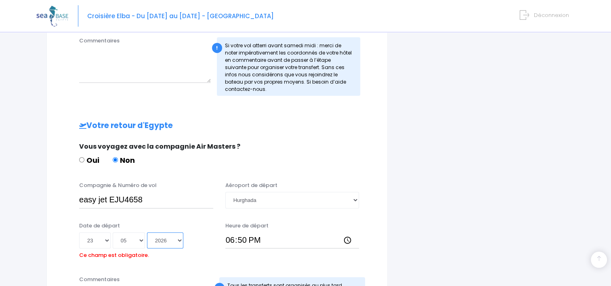 This screenshot has height=286, width=611. What do you see at coordinates (114, 254) in the screenshot?
I see `label: Ce champ est obligatoire.` at bounding box center [114, 254].